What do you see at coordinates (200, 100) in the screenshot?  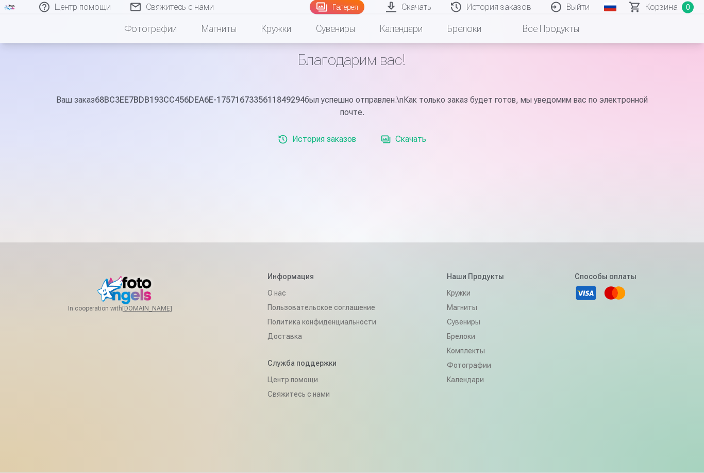 I see `b: 68BC3EE7BDB193CC456DEA6E-1757167335611849294` at bounding box center [200, 100].